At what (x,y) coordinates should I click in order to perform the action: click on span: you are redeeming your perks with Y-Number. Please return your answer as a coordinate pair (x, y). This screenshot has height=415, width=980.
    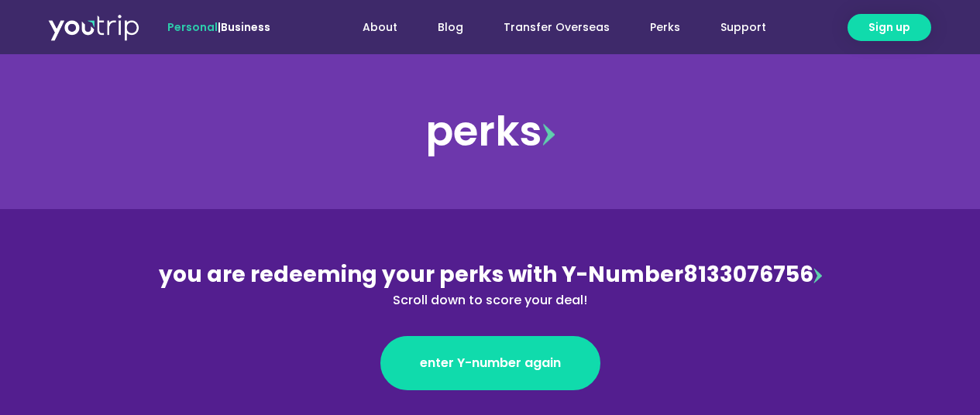
    Looking at the image, I should click on (421, 274).